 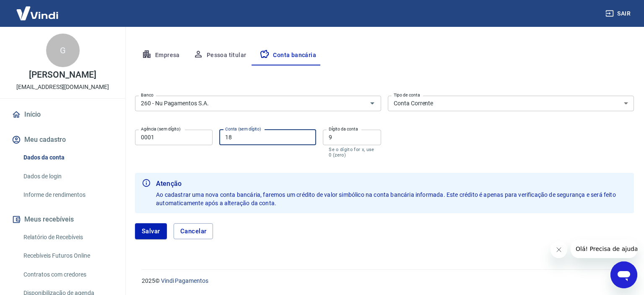 I want to click on a: Dados de login, so click(x=68, y=176).